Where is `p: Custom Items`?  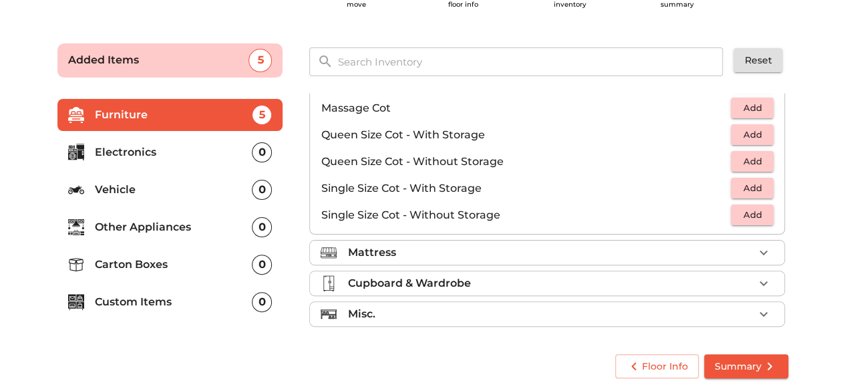 p: Custom Items is located at coordinates (174, 302).